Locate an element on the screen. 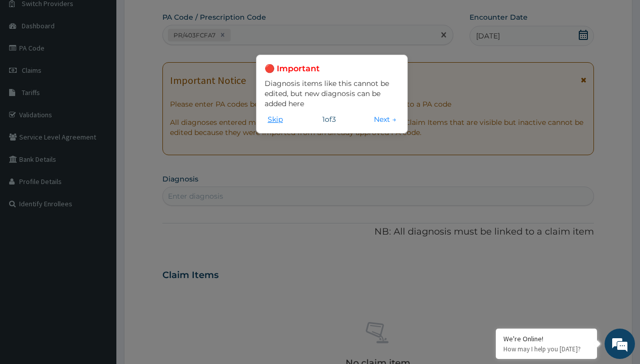  button: Next → is located at coordinates (385, 119).